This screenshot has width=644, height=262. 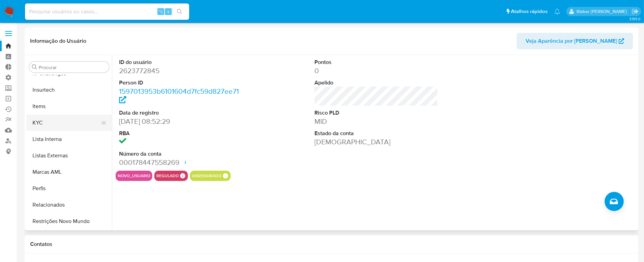 What do you see at coordinates (603, 11) in the screenshot?
I see `p: kleber.bueno@mercadolivre.com` at bounding box center [603, 11].